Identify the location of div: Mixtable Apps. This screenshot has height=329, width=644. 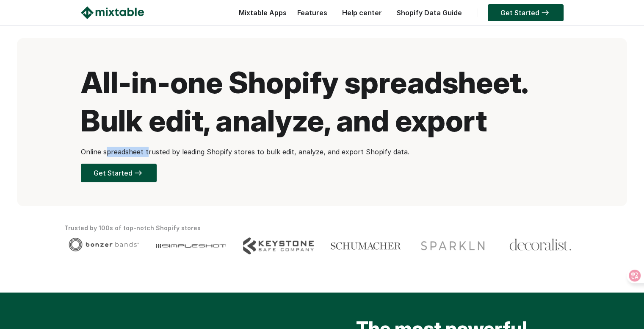
(261, 15).